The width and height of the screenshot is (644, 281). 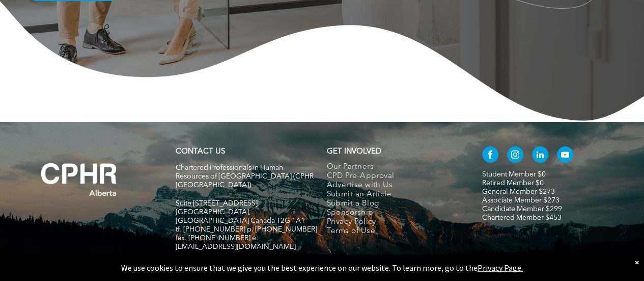 I want to click on a: Retired Member $0, so click(x=512, y=183).